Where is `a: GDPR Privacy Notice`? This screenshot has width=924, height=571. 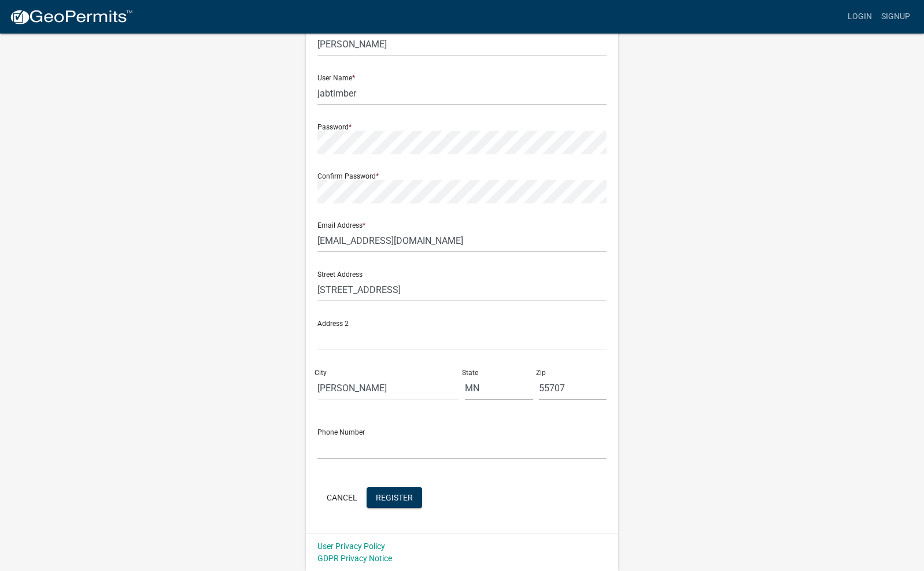
a: GDPR Privacy Notice is located at coordinates (354, 559).